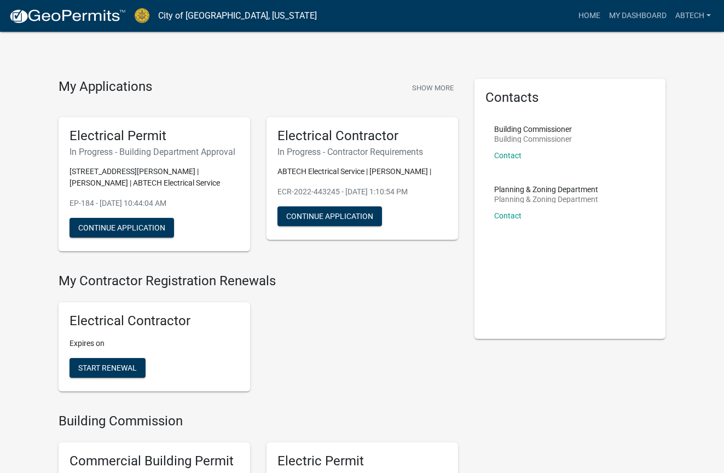 Image resolution: width=724 pixels, height=473 pixels. What do you see at coordinates (637, 16) in the screenshot?
I see `a: My Dashboard` at bounding box center [637, 16].